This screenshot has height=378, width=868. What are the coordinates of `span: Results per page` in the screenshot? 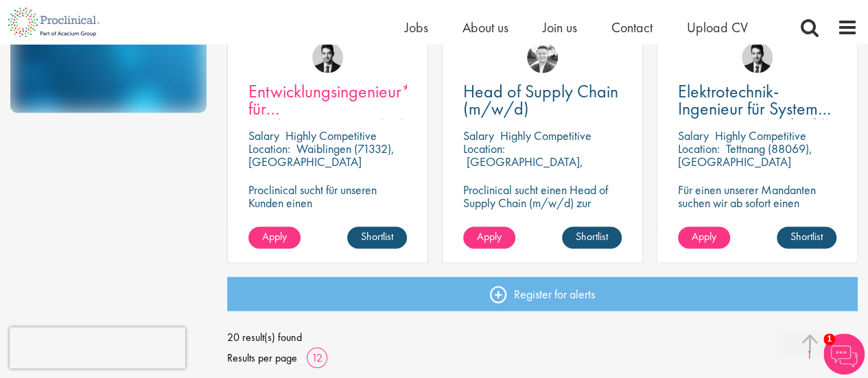 It's located at (262, 358).